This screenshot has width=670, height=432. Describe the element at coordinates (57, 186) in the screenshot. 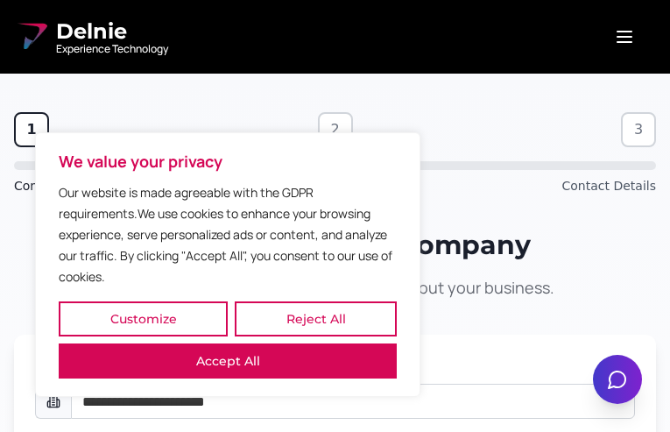

I see `span: Company Info` at that location.